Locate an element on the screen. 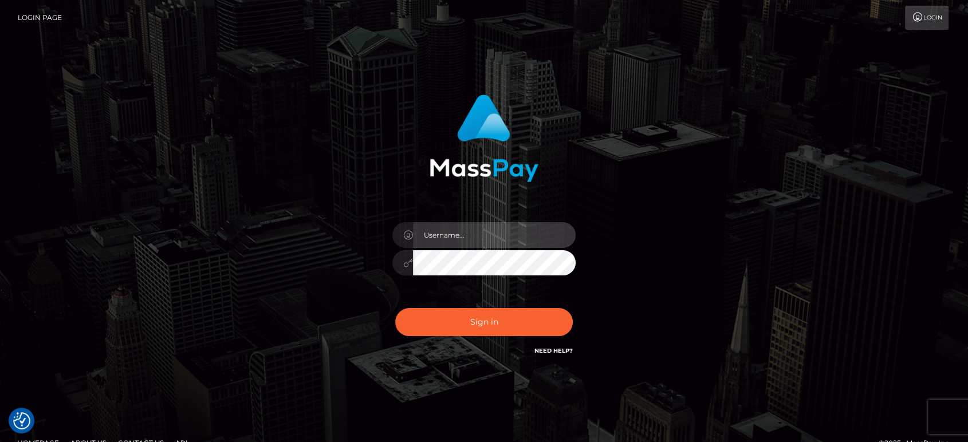 The width and height of the screenshot is (968, 442). img: MassPay Login is located at coordinates (484, 138).